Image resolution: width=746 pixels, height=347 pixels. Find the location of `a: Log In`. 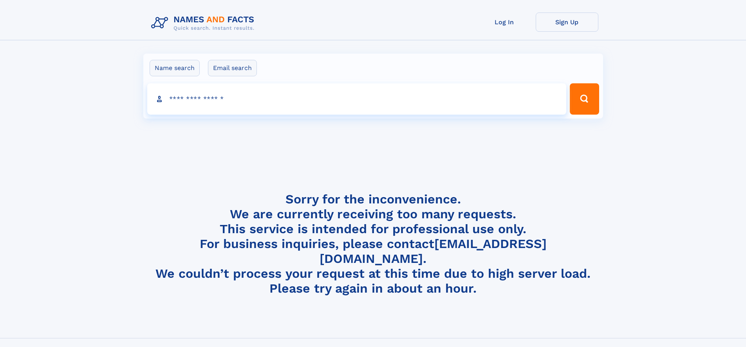

a: Log In is located at coordinates (504, 22).